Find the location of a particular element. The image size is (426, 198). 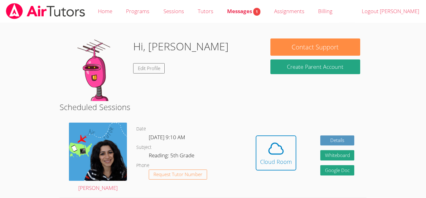

button: Create Parent Account is located at coordinates (315, 66).